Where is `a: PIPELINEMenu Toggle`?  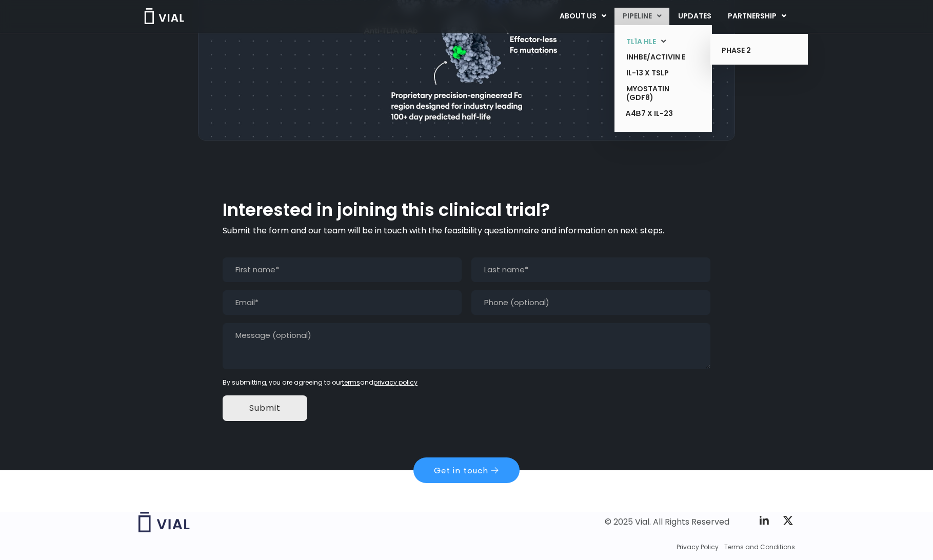 a: PIPELINEMenu Toggle is located at coordinates (642, 17).